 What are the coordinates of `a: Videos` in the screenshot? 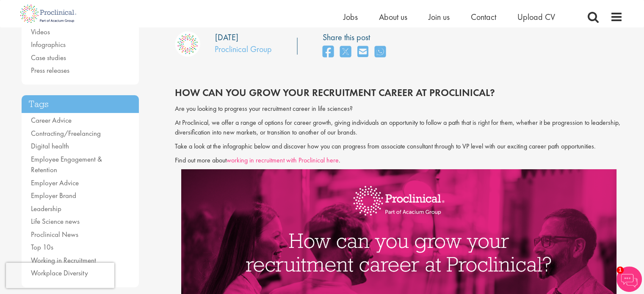 It's located at (40, 31).